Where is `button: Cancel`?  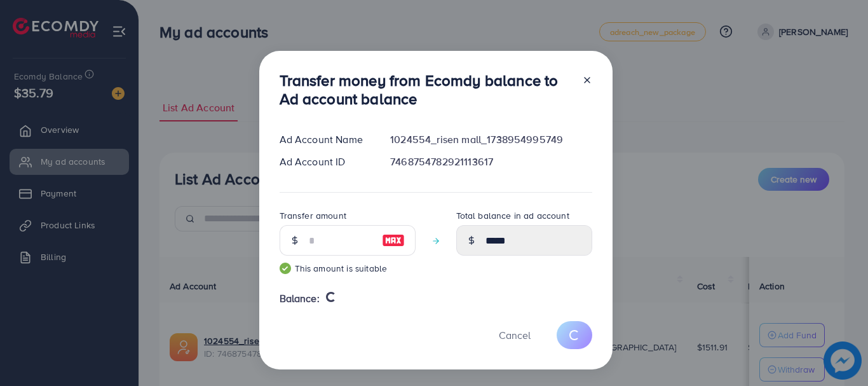
button: Cancel is located at coordinates (515, 335).